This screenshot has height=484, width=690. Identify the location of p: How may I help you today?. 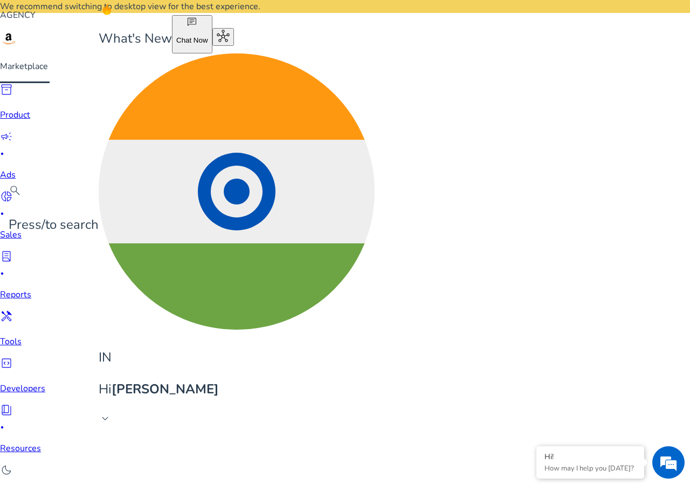
(590, 468).